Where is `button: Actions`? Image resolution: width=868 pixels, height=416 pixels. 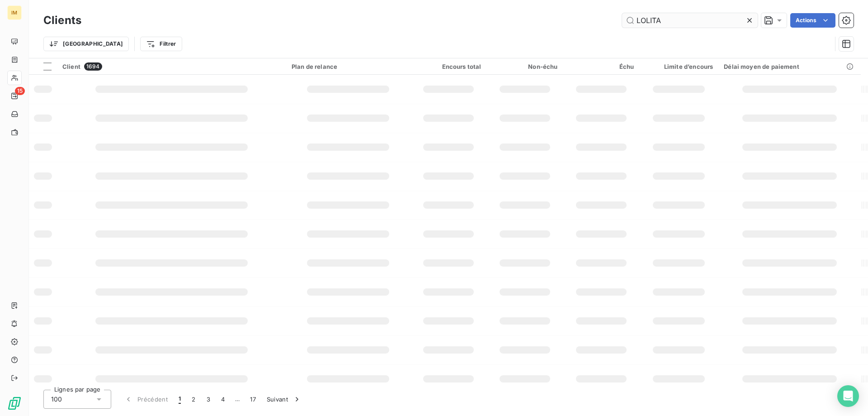 button: Actions is located at coordinates (813, 20).